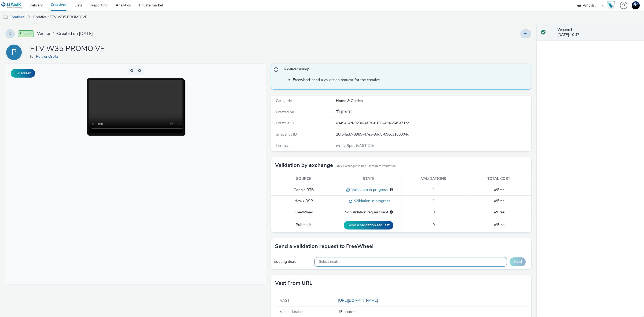 The height and width of the screenshot is (317, 644). I want to click on a: Creative : FTV W35 PROMO VF, so click(60, 17).